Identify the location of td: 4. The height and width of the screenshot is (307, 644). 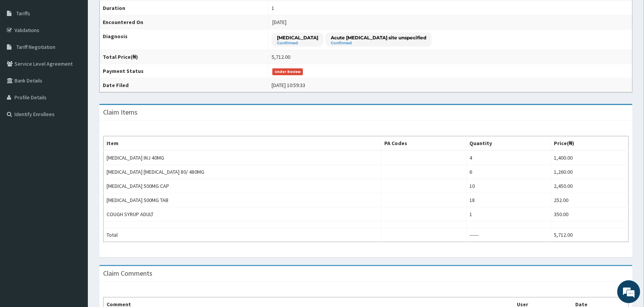
(508, 158).